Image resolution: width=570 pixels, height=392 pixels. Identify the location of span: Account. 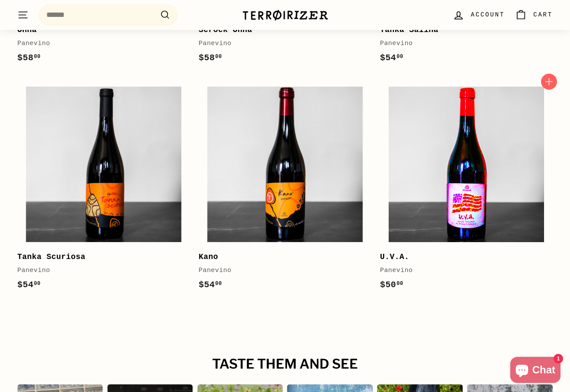
(488, 14).